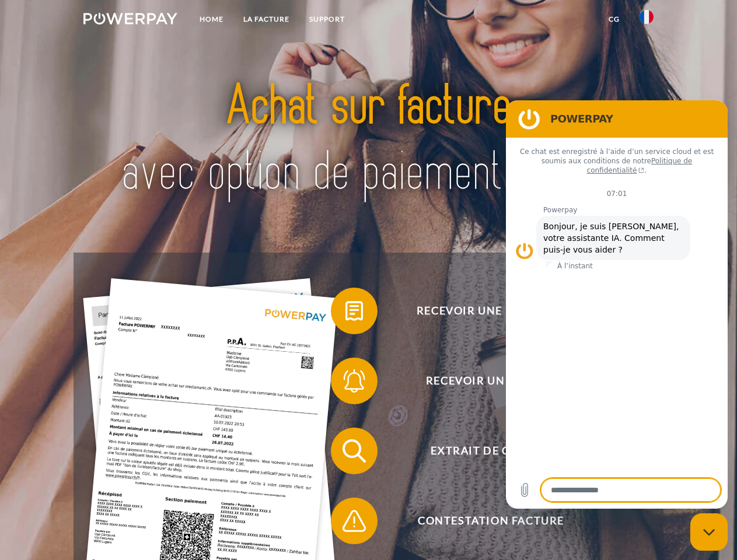 Image resolution: width=737 pixels, height=560 pixels. What do you see at coordinates (111, 93) in the screenshot?
I see `p: 07:01` at bounding box center [111, 93].